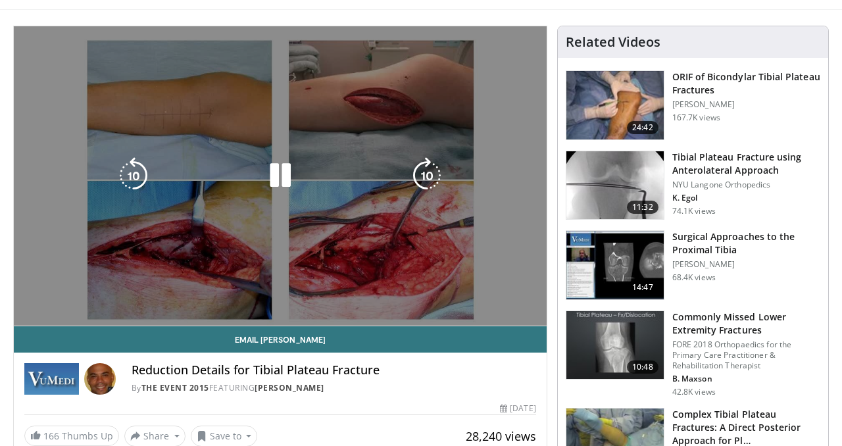 This screenshot has height=446, width=842. What do you see at coordinates (72, 436) in the screenshot?
I see `a: 166 Thumbs Up` at bounding box center [72, 436].